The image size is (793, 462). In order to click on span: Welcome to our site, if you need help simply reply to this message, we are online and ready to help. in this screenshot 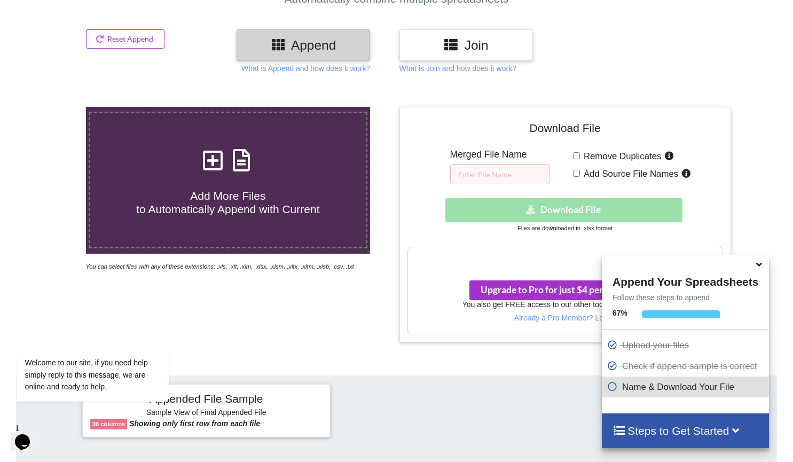, I will do `click(76, 86)`.